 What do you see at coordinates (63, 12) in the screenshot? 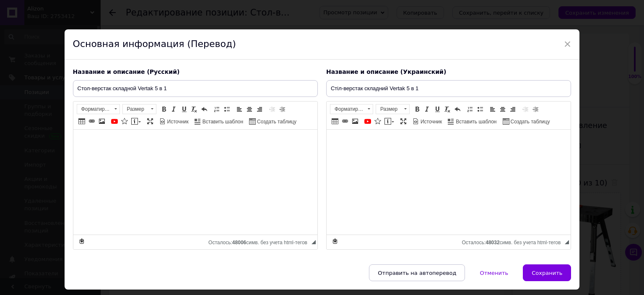
I see `strong: Верстак‑трансформер Vertak TH6101037` at bounding box center [63, 12].